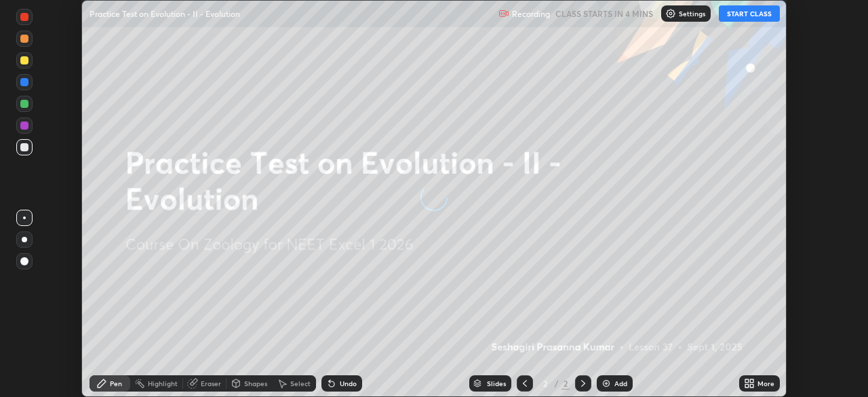 The width and height of the screenshot is (868, 397). What do you see at coordinates (504, 13) in the screenshot?
I see `img: recording.375f2c34.svg` at bounding box center [504, 13].